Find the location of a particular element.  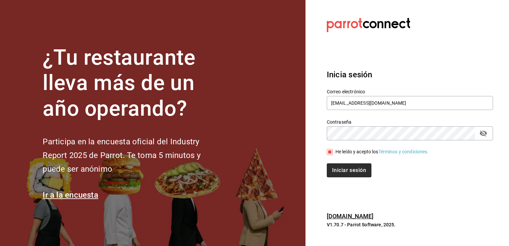

a: Ir a la encuesta is located at coordinates (70, 195).